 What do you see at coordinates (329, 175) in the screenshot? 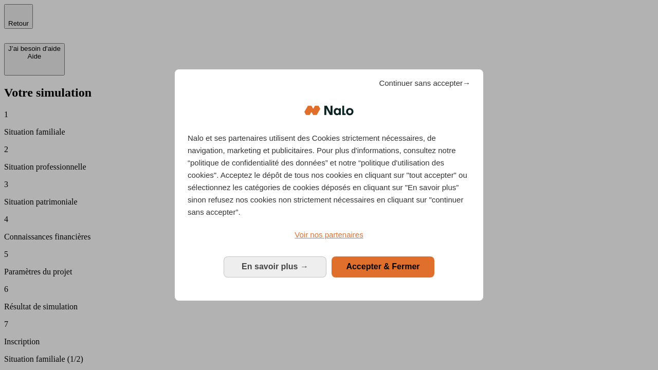
I see `p: Nalo et ses partenaires utilisent des Cookies strictement nécessaires, de navigation, marketing e...` at bounding box center [329, 175].